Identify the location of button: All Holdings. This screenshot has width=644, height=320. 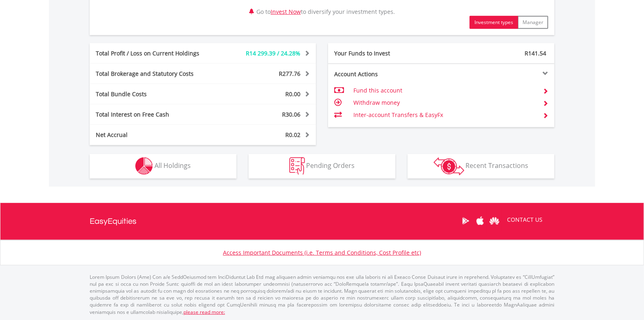
(163, 167).